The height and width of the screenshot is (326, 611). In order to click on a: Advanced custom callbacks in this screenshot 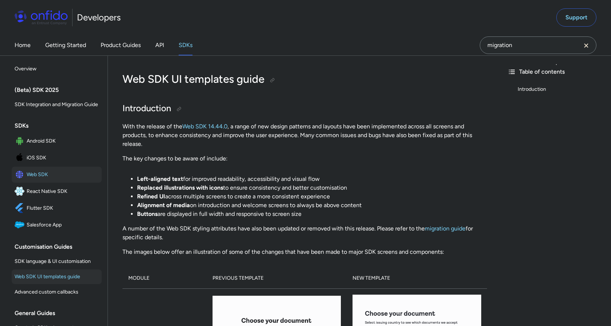, I will do `click(56, 292)`.